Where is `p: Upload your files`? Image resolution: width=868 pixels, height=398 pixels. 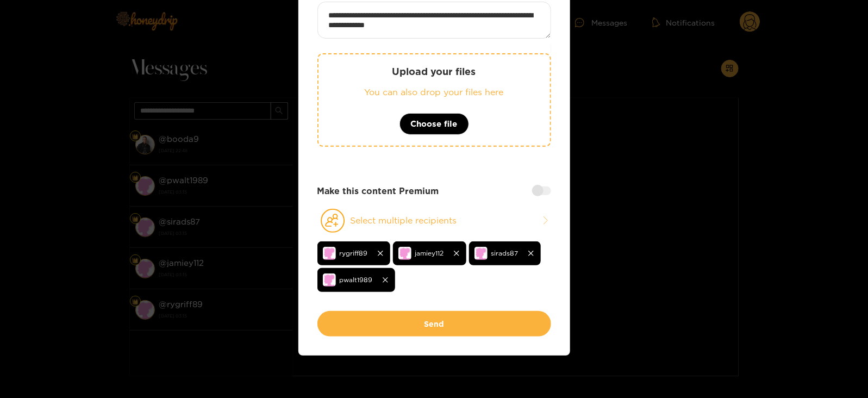
p: Upload your files is located at coordinates (434, 71).